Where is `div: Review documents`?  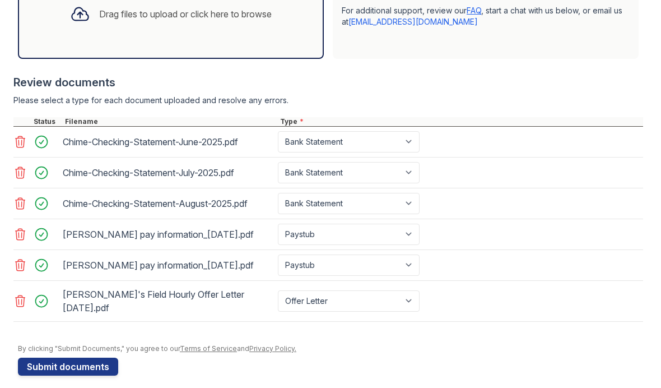 div: Review documents is located at coordinates (328, 82).